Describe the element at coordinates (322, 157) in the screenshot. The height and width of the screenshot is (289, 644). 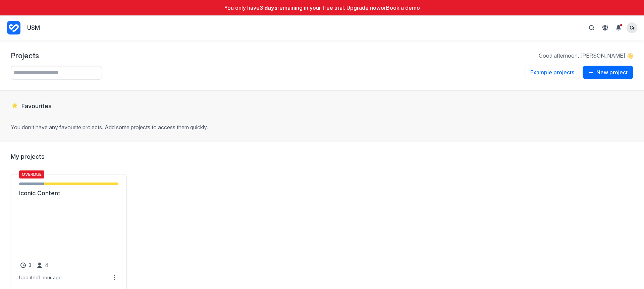
I see `h2: My projects` at that location.